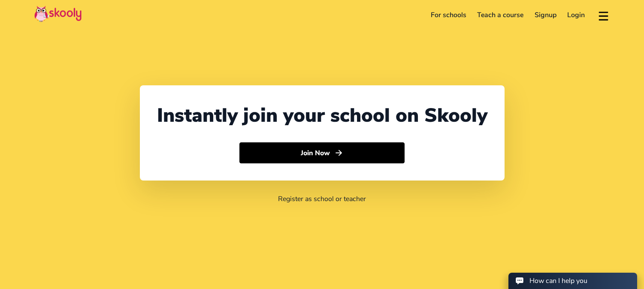  I want to click on a: Register as school or teacher, so click(322, 199).